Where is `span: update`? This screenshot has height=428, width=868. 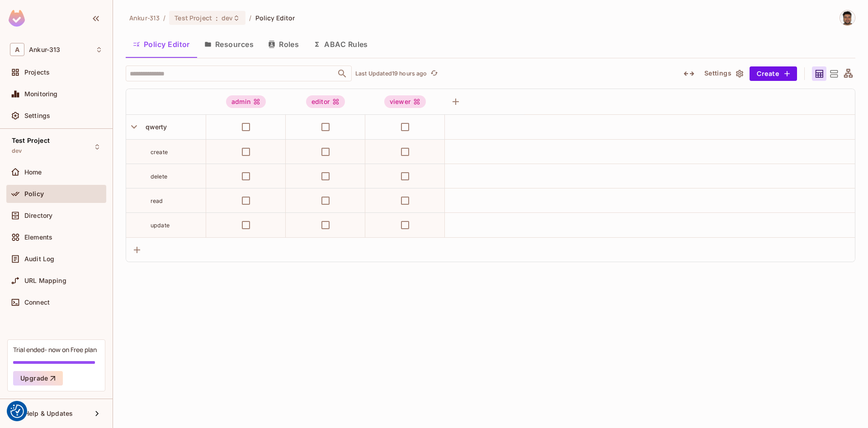 span: update is located at coordinates (160, 225).